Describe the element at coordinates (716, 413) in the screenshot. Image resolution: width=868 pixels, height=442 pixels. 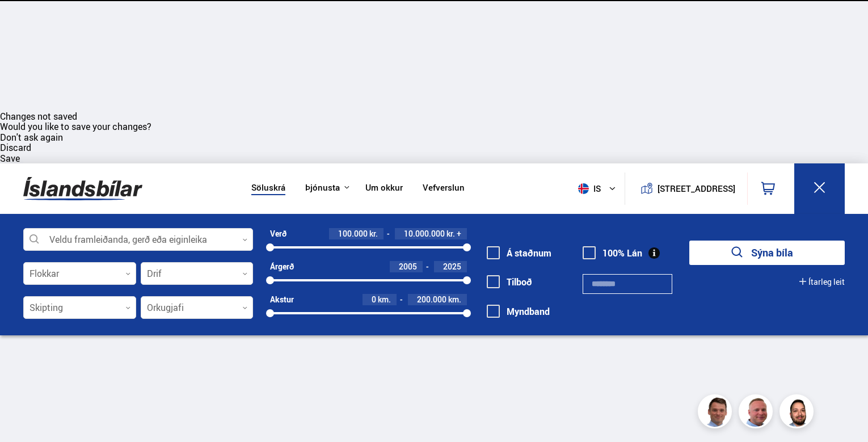
I see `img: FbJEzSuNWCJXmdc-.webp` at that location.